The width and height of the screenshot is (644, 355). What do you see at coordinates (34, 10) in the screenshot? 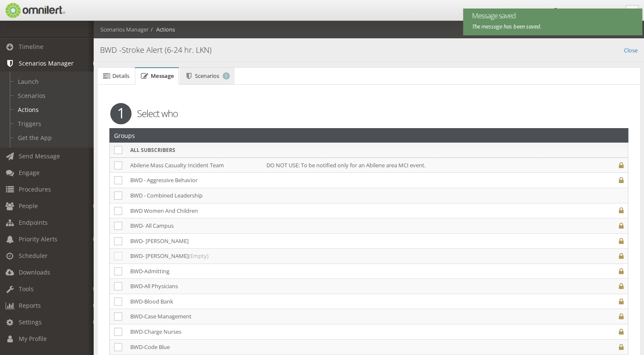
I see `img: Omnilert` at bounding box center [34, 10].